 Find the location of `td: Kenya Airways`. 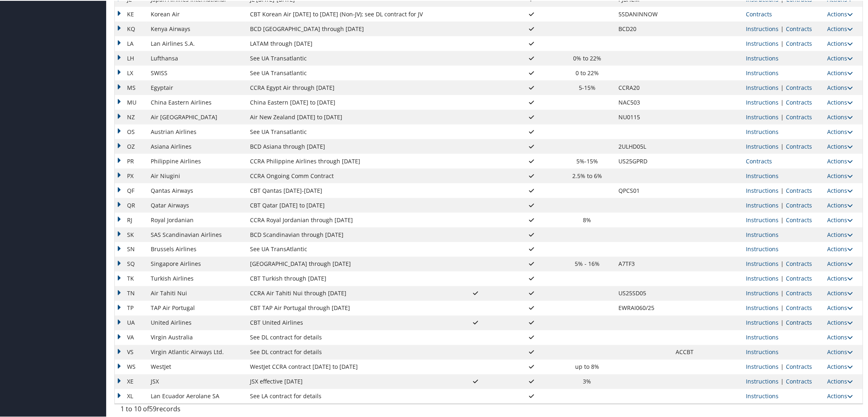

td: Kenya Airways is located at coordinates (196, 28).